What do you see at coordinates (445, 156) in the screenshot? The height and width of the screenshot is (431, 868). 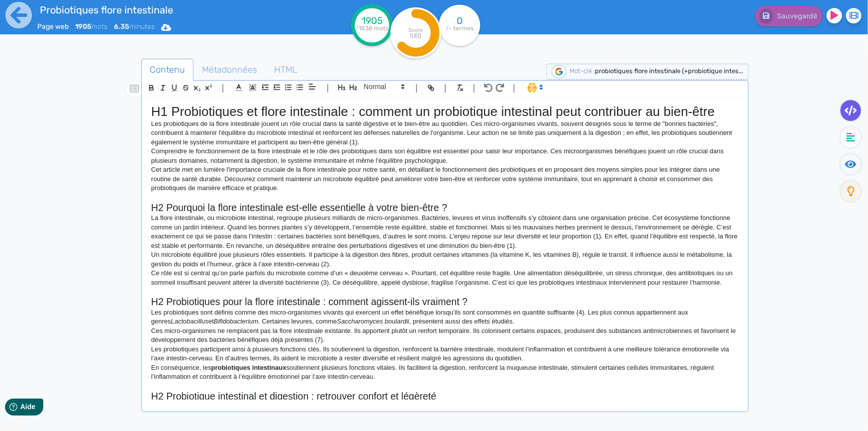 I see `p: Comprendre le fonctionnement de la flore intestinale et le rôle des probiotiques dans son équilib...` at bounding box center [445, 156].